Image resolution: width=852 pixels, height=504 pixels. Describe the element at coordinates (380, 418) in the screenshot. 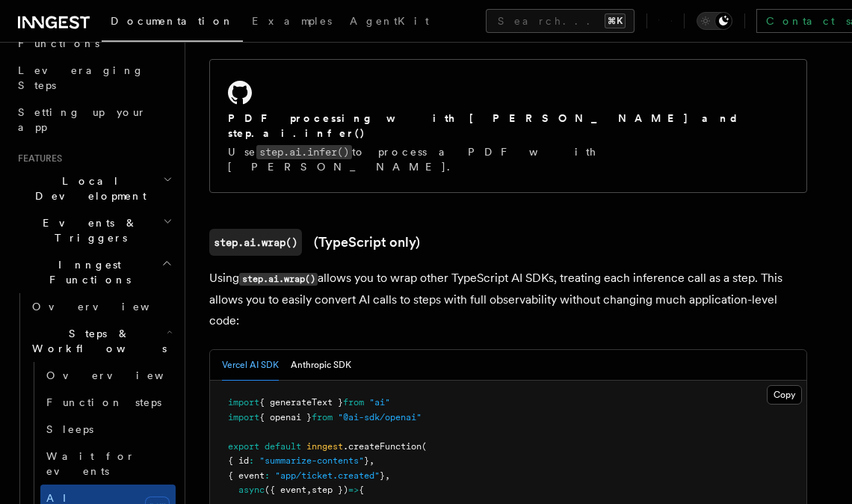

I see `span: "@ai-sdk/openai"` at that location.